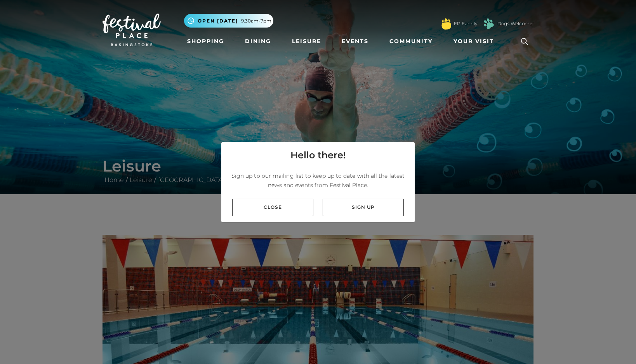 The image size is (636, 364). I want to click on a: Events, so click(355, 41).